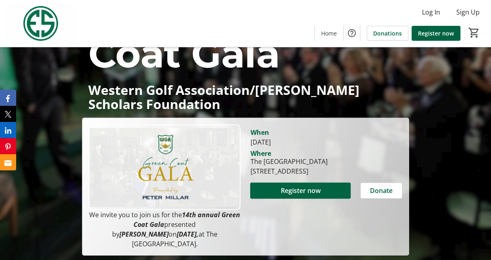 Image resolution: width=491 pixels, height=260 pixels. What do you see at coordinates (436, 33) in the screenshot?
I see `a: Register now` at bounding box center [436, 33].